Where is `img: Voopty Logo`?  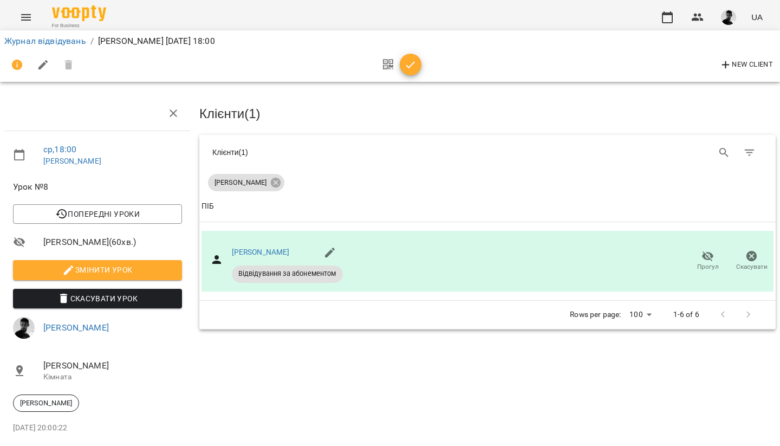
img: Voopty Logo is located at coordinates (79, 13).